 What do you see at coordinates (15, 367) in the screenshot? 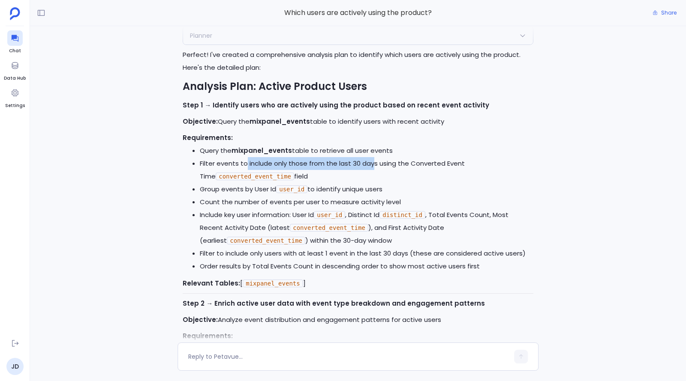
I see `a: JD` at bounding box center [15, 367].